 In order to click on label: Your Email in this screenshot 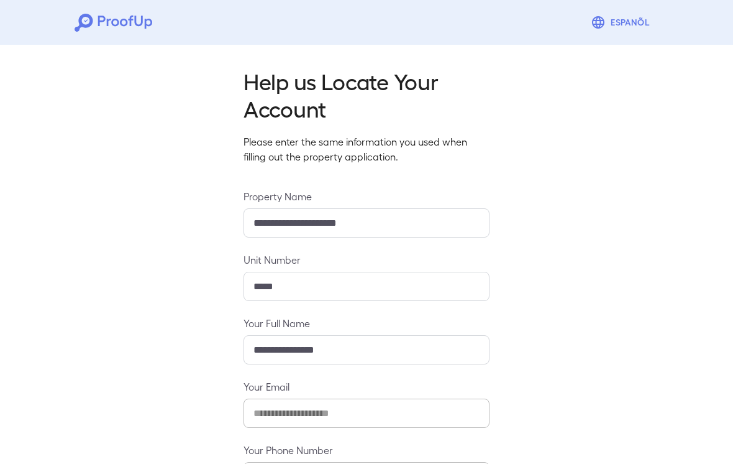, I will do `click(367, 386)`.